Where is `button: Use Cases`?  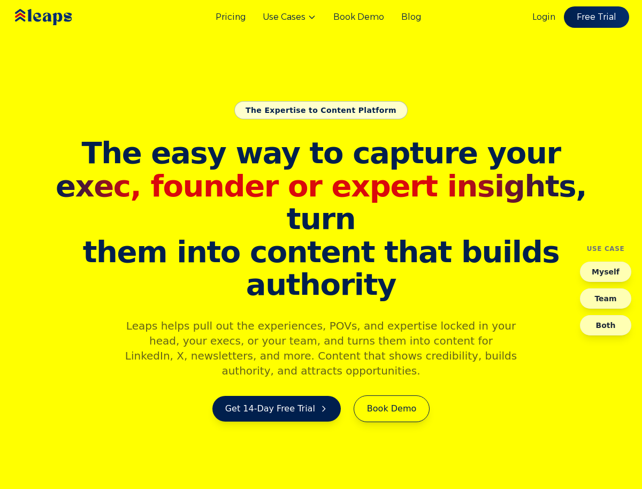
button: Use Cases is located at coordinates (289, 17).